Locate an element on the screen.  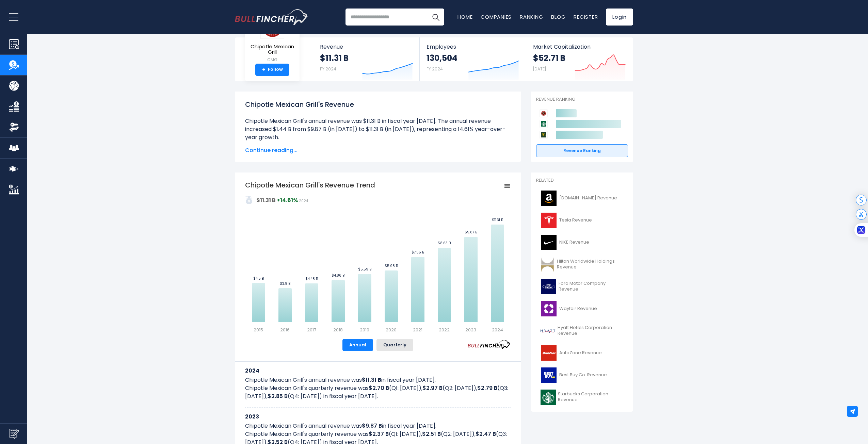
img: H logo is located at coordinates (548, 331).